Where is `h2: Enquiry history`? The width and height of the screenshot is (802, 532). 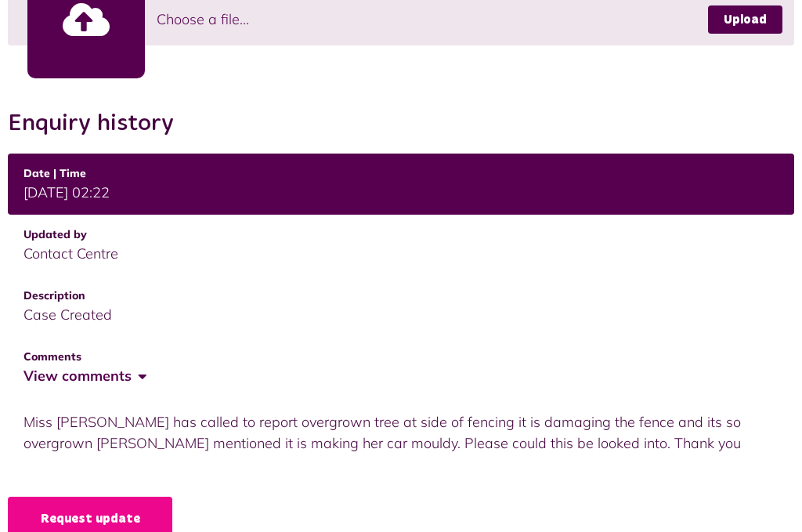
h2: Enquiry history is located at coordinates (401, 125).